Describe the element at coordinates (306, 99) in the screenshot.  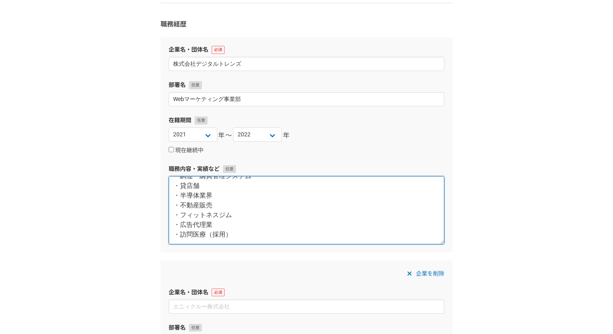
I see `input: 開発2部` at that location.